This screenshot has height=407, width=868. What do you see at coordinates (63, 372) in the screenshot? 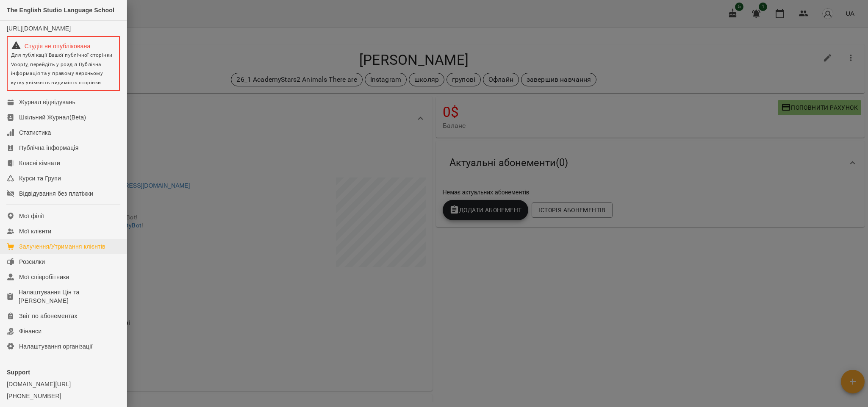
I see `p: Support` at bounding box center [63, 372].